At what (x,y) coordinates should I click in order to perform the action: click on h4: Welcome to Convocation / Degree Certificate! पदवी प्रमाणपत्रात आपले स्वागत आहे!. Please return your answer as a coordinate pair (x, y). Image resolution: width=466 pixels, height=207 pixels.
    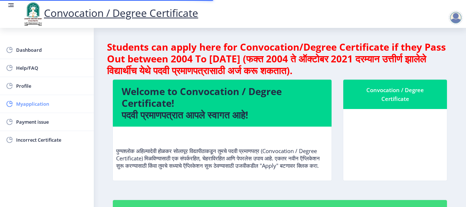
    Looking at the image, I should click on (222, 103).